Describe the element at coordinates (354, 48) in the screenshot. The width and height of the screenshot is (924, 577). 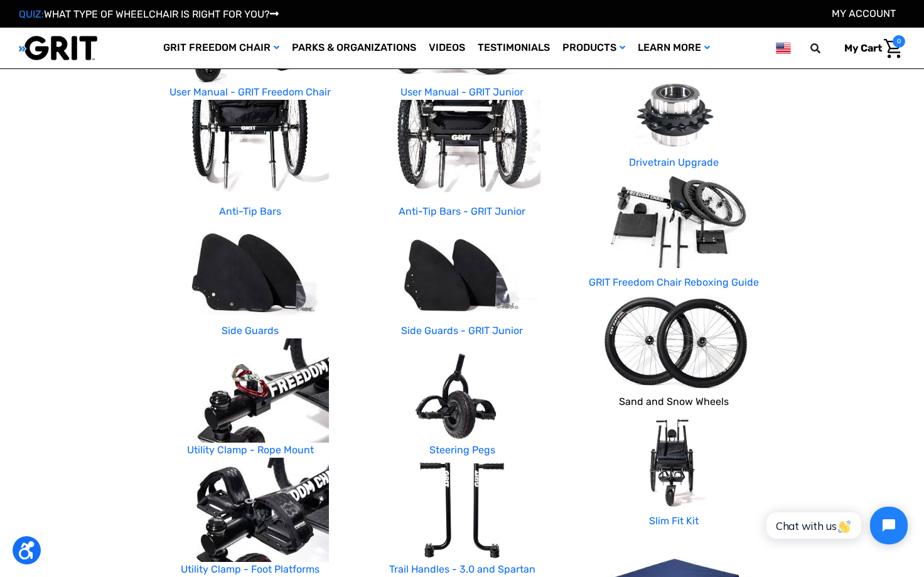
I see `a: Parks & Organizations` at that location.